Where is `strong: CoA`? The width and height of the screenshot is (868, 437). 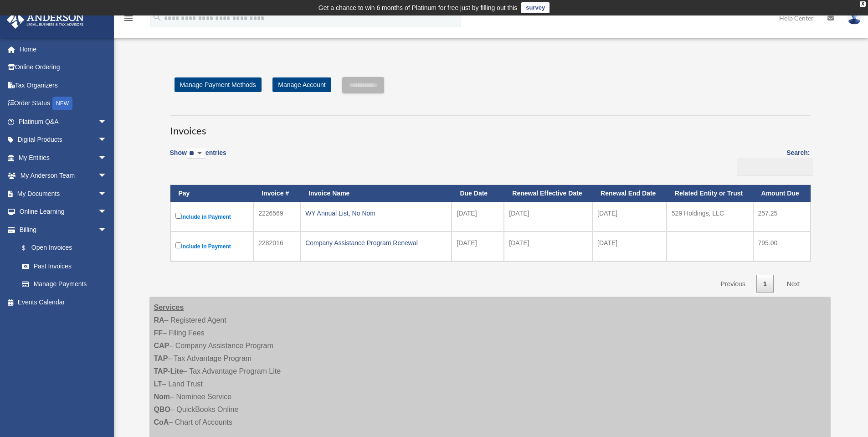
strong: CoA is located at coordinates (162, 422).